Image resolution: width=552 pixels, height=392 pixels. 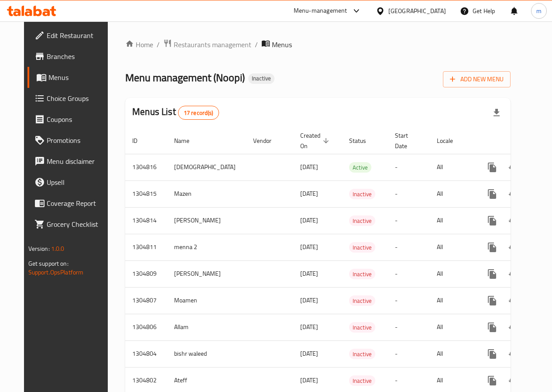 What do you see at coordinates (176, 112) in the screenshot?
I see `h2: Menus List` at bounding box center [176, 112].